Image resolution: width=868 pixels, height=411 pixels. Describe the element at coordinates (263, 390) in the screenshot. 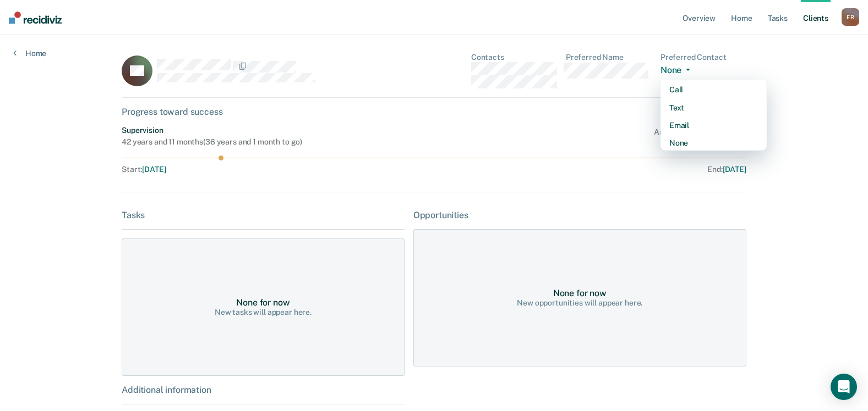

I see `div: Additional information` at that location.